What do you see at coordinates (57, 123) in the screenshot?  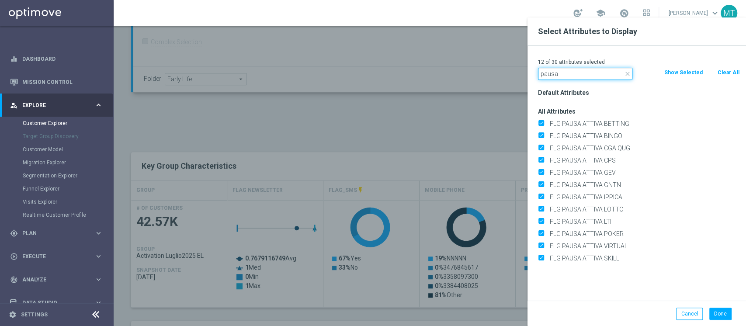 I see `a: Customer Explorer` at bounding box center [57, 123].